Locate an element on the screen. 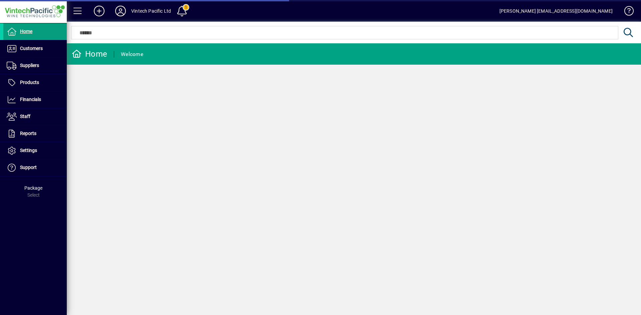 This screenshot has width=641, height=315. span: Reports is located at coordinates (28, 134).